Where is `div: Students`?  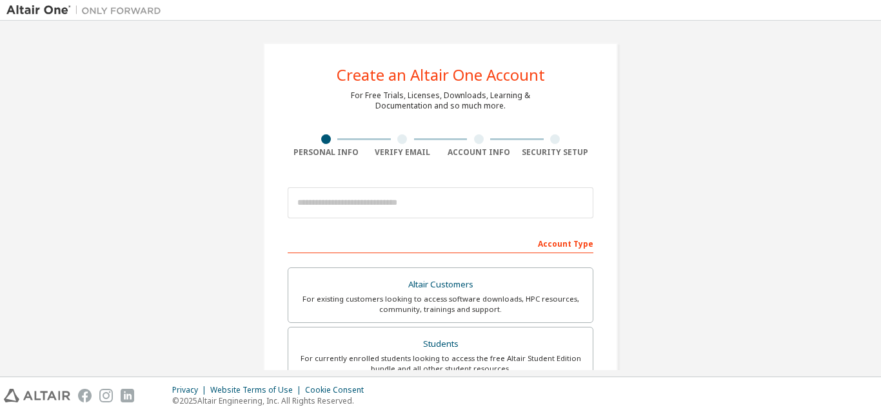
div: Students is located at coordinates (441, 344).